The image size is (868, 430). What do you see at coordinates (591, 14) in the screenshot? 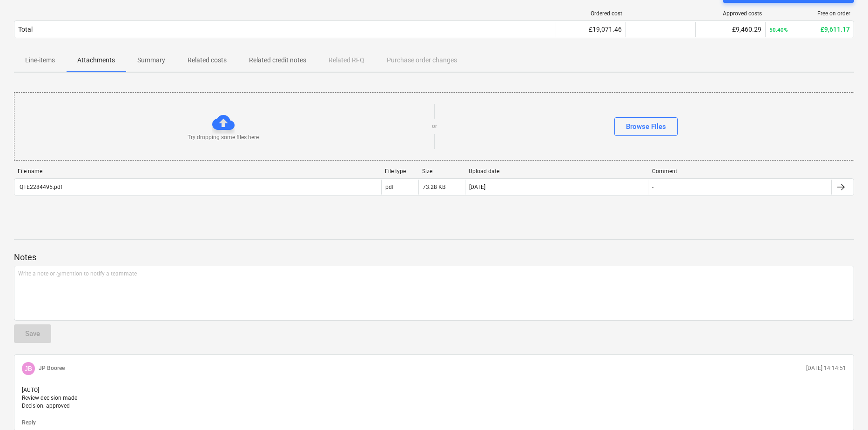
I see `div: Ordered cost` at bounding box center [591, 14].